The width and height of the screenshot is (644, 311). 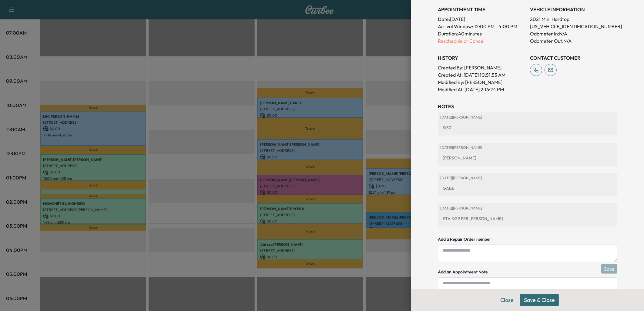 What do you see at coordinates (527, 272) in the screenshot?
I see `h4: Add an Appointment Note` at bounding box center [527, 272].